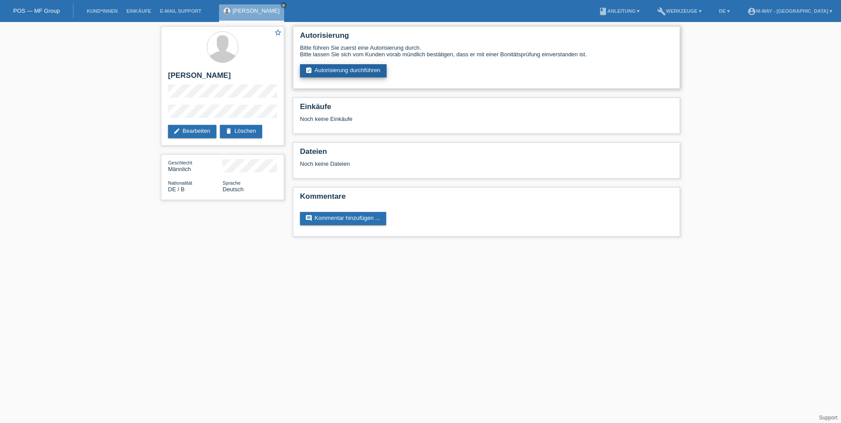  Describe the element at coordinates (486, 122) in the screenshot. I see `div: Noch keine Einkäufe` at that location.